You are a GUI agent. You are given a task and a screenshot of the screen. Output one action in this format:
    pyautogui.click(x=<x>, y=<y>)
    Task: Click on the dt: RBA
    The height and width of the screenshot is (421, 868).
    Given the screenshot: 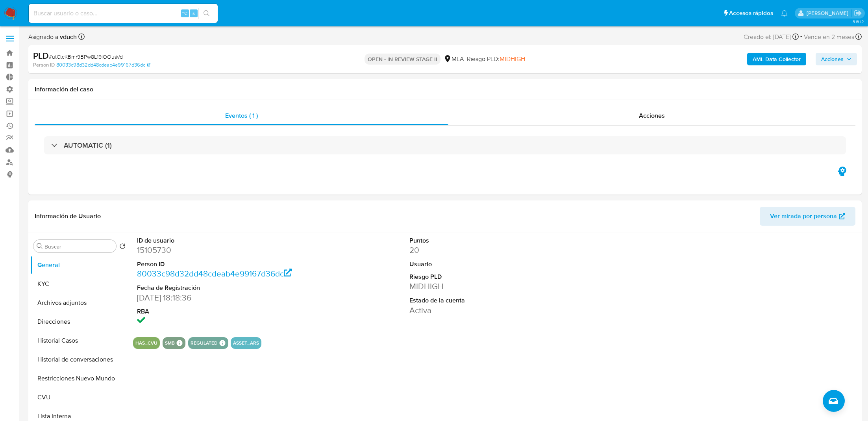 What is the action you would take?
    pyautogui.click(x=224, y=312)
    